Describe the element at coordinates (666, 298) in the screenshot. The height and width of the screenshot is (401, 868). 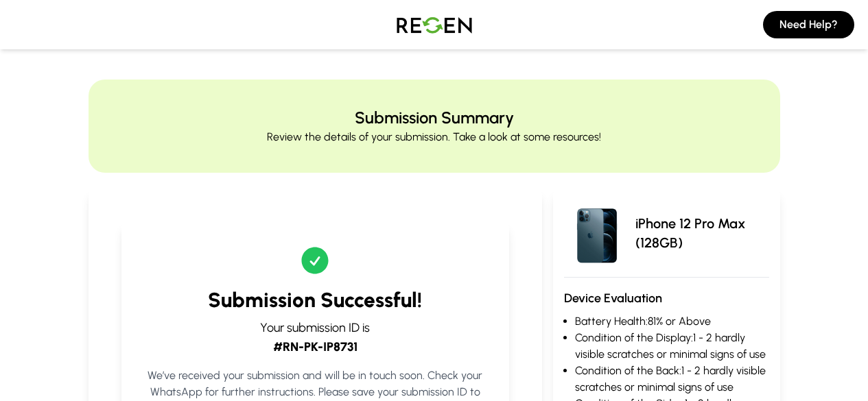
I see `h3: Device Evaluation` at that location.